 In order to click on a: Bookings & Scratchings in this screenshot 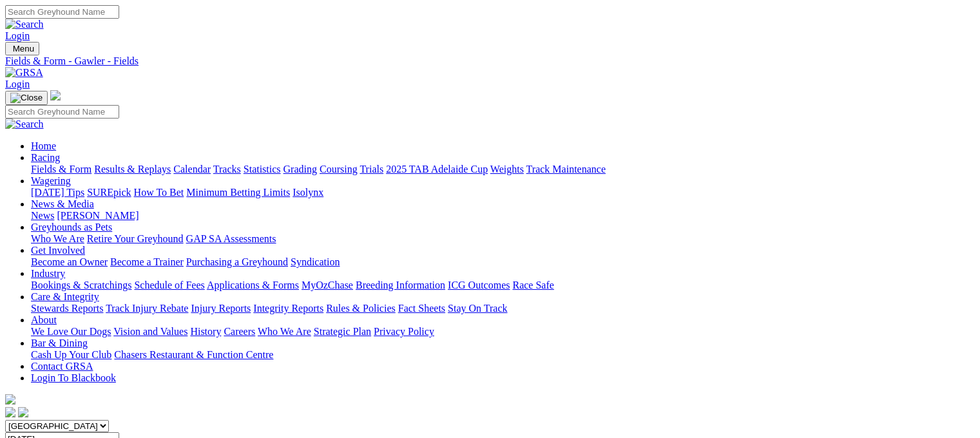, I will do `click(81, 285)`.